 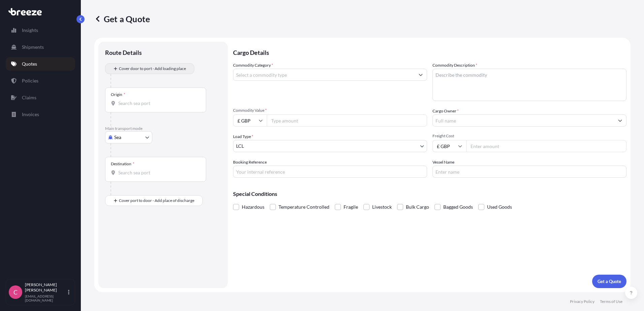 I want to click on p: Insights, so click(x=30, y=31).